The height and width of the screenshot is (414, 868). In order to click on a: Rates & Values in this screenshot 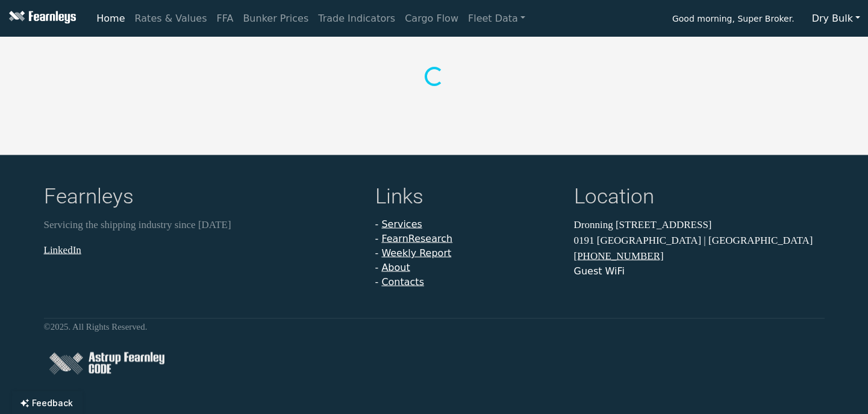, I will do `click(171, 18)`.